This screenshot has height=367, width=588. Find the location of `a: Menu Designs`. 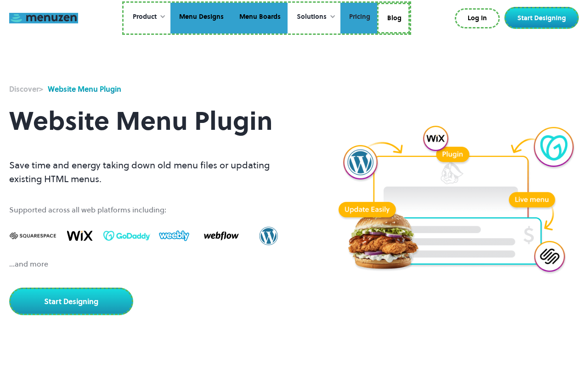

a: Menu Designs is located at coordinates (201, 18).